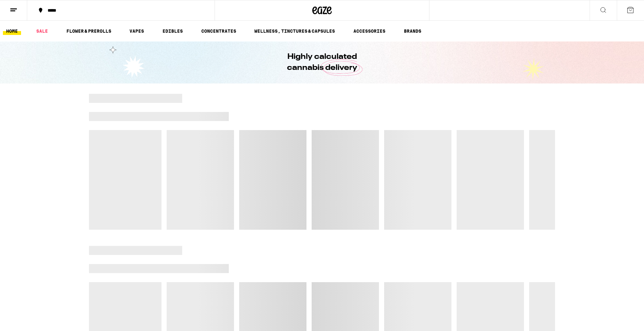 The height and width of the screenshot is (331, 644). I want to click on a: WELLNESS, TINCTURES & CAPSULES, so click(294, 31).